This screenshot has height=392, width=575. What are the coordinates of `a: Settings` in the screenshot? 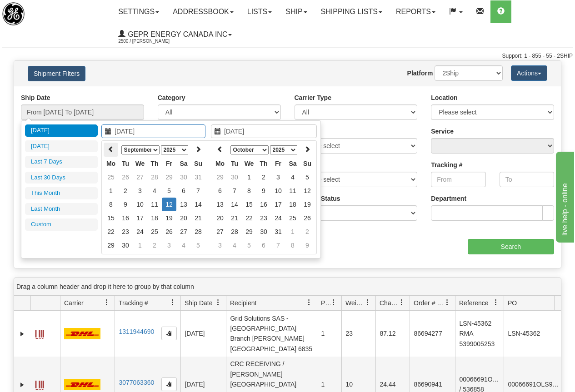 It's located at (139, 12).